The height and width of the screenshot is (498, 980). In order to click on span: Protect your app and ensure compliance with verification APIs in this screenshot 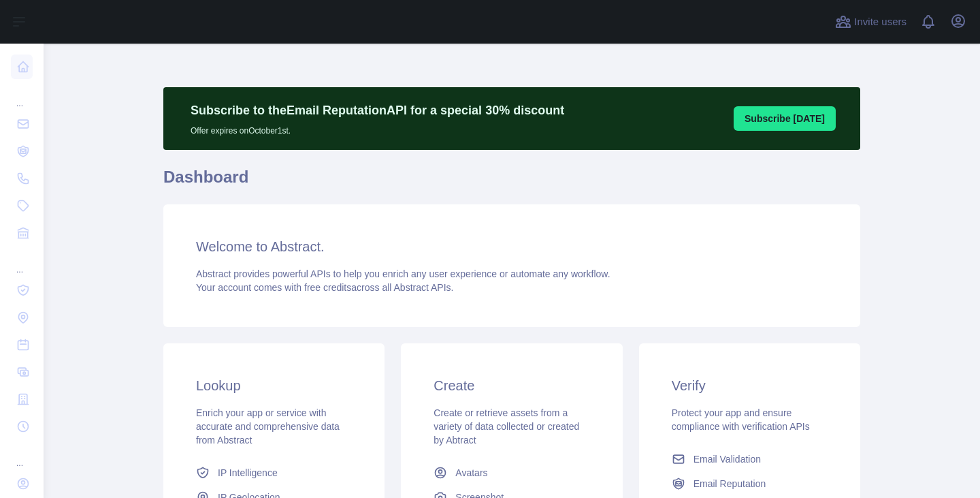, I will do `click(740, 419)`.